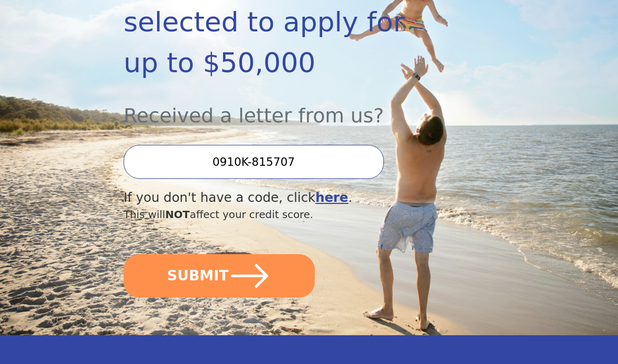 Image resolution: width=618 pixels, height=364 pixels. What do you see at coordinates (219, 275) in the screenshot?
I see `button: SUBMIT` at bounding box center [219, 275].